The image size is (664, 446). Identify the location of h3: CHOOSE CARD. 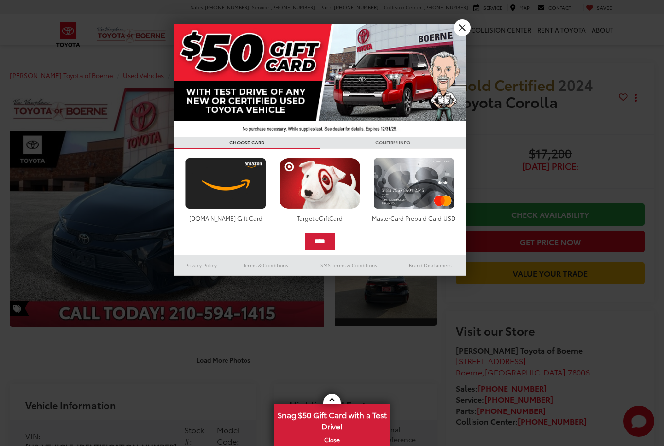
(247, 143).